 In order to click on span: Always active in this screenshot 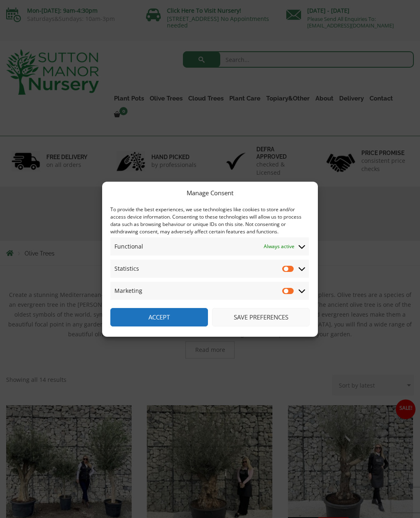, I will do `click(279, 247)`.